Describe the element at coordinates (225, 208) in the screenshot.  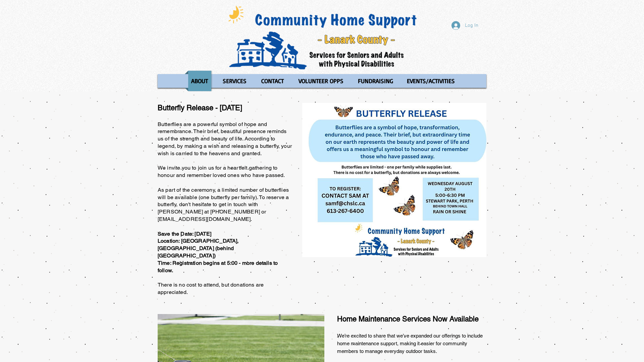
I see `span: Butterflies are a powerful symbol of hope and remembrance. Their brief, beautiful presence remind...` at that location.